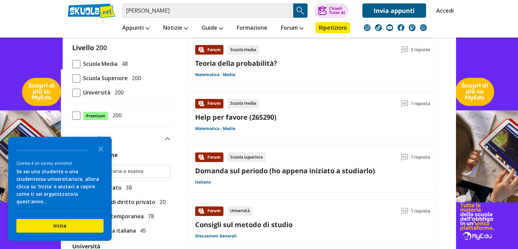 The width and height of the screenshot is (518, 249). Describe the element at coordinates (236, 117) in the screenshot. I see `a: Help per favore (265290)` at that location.